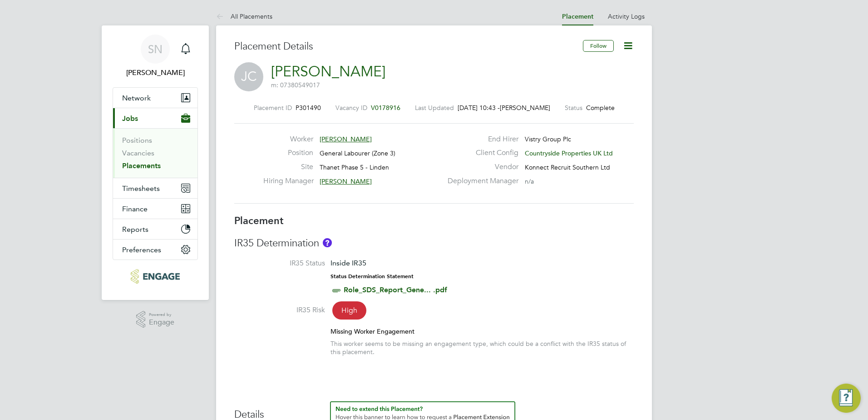 This screenshot has height=420, width=868. Describe the element at coordinates (569, 153) in the screenshot. I see `span: Countryside Properties UK Ltd` at that location.